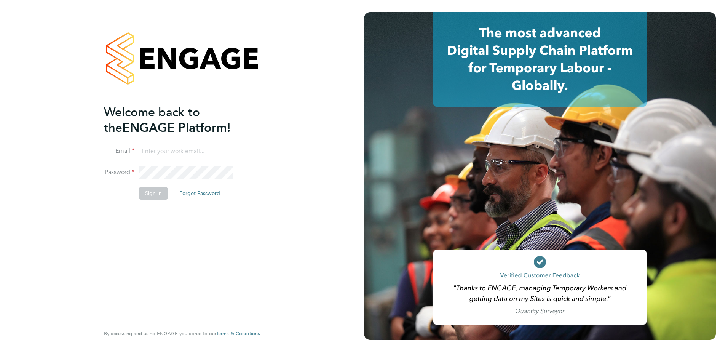 This screenshot has width=728, height=352. Describe the element at coordinates (182, 333) in the screenshot. I see `span: By accessing and using ENGAGE you agree to our` at that location.